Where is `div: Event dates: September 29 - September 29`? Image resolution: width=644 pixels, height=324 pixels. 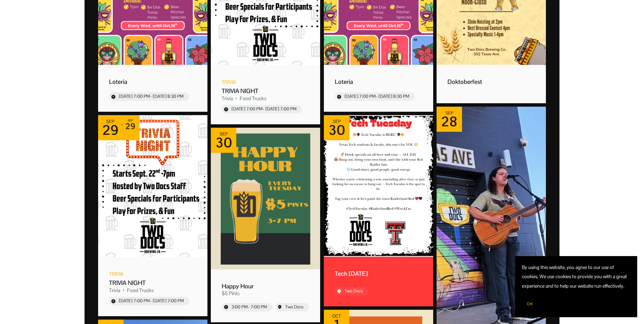 div: Event dates: September 29 - September 29 is located at coordinates (119, 128).